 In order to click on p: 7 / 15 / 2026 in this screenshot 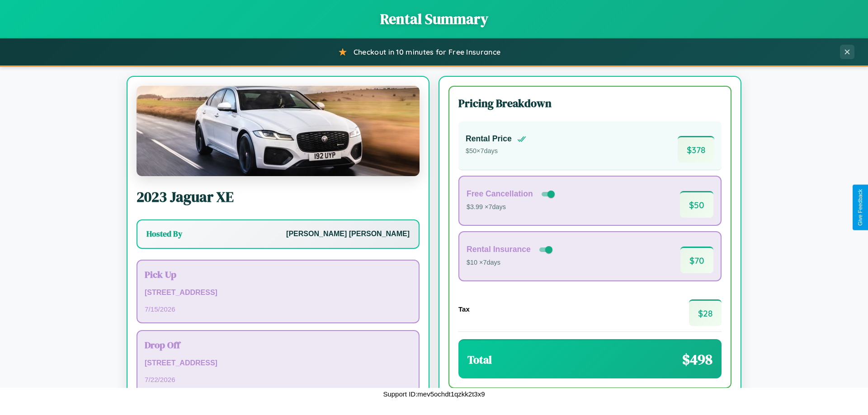, I will do `click(278, 309)`.